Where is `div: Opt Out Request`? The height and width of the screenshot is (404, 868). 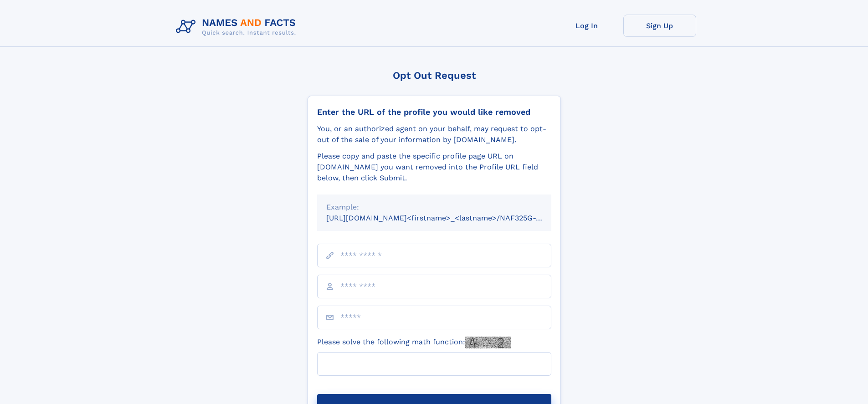 div: Opt Out Request is located at coordinates (434, 76).